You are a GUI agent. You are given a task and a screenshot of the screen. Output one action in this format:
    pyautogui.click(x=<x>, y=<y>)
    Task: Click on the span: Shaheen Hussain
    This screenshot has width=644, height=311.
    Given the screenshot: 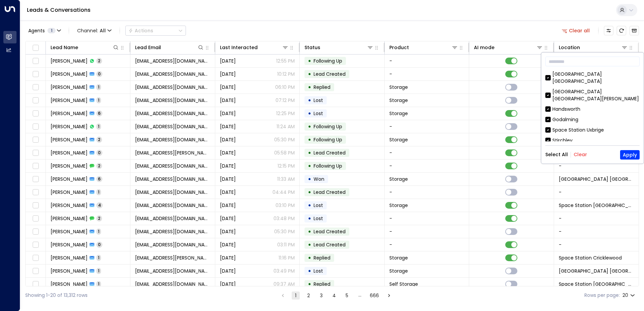 What is the action you would take?
    pyautogui.click(x=69, y=87)
    